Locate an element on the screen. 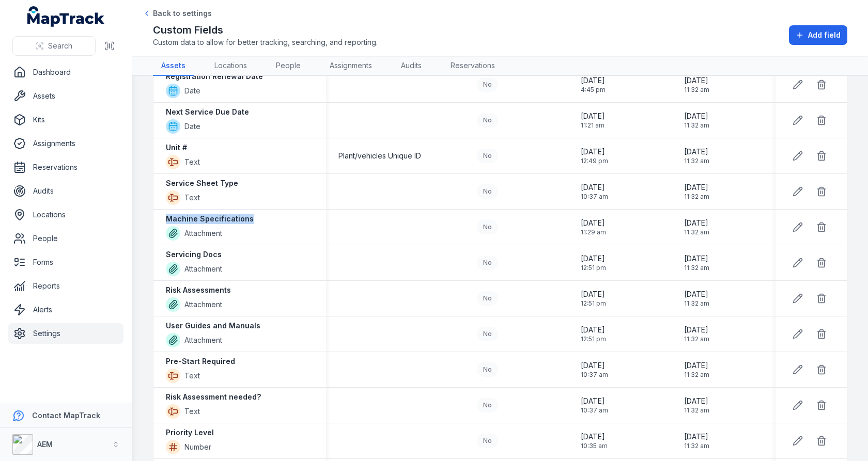 The image size is (868, 461). a: Alerts is located at coordinates (66, 310).